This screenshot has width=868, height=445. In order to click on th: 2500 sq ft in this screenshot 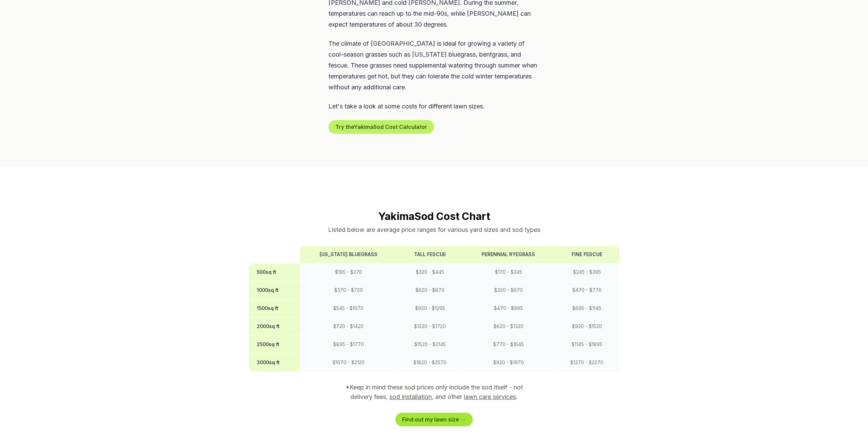, I will do `click(274, 344)`.